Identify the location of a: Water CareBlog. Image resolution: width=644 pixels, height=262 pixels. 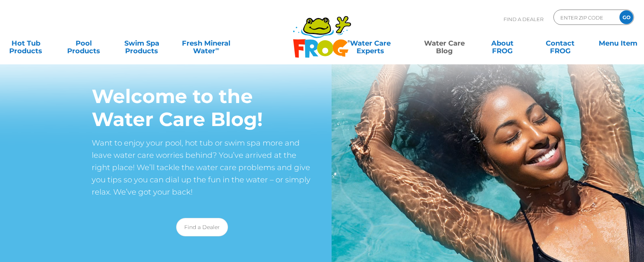
(444, 43).